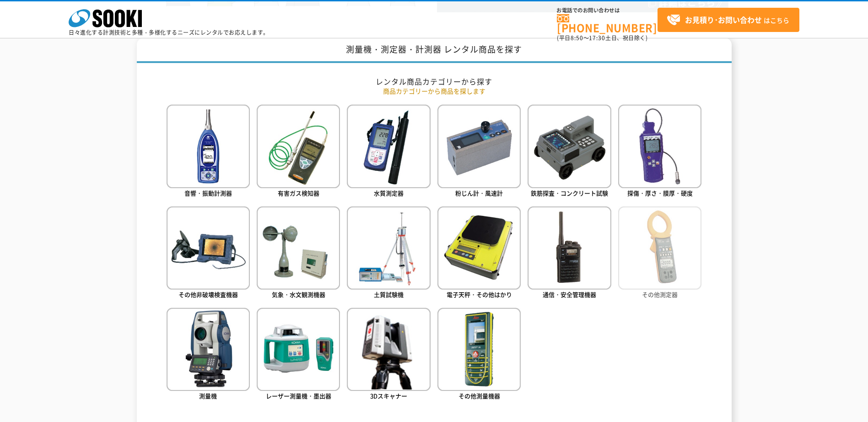 The width and height of the screenshot is (868, 422). I want to click on a: 気象・水文観測機器, so click(298, 254).